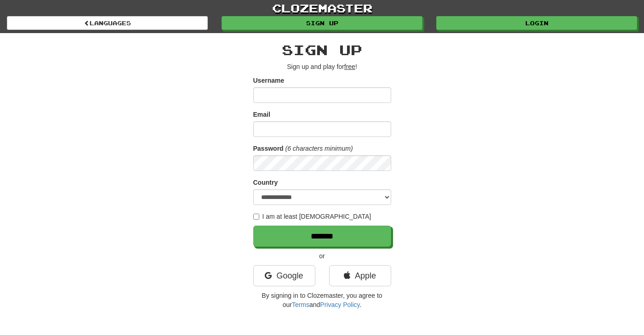  I want to click on h2: Sign up, so click(322, 50).